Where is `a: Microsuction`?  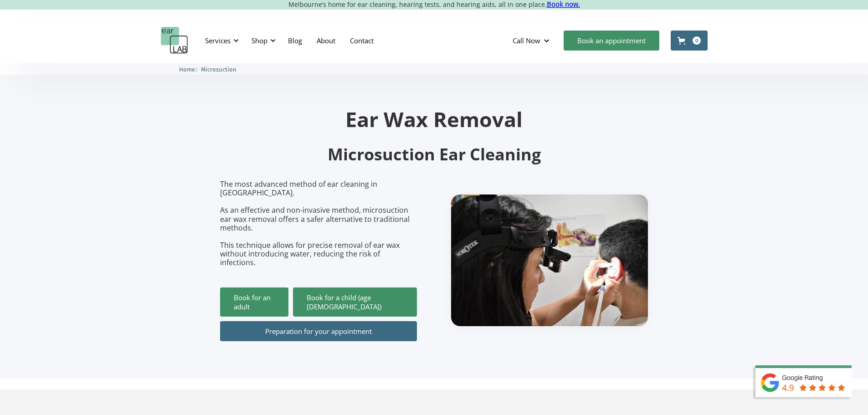 a: Microsuction is located at coordinates (218, 69).